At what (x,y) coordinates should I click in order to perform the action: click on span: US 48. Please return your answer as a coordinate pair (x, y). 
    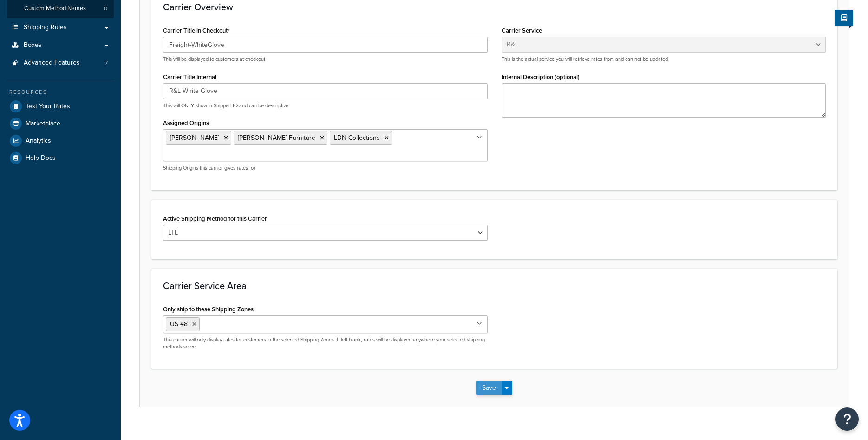
    Looking at the image, I should click on (179, 324).